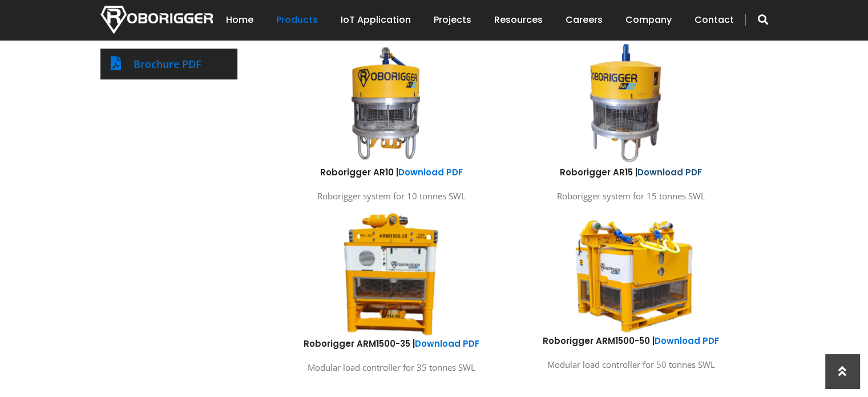  What do you see at coordinates (167, 64) in the screenshot?
I see `a: Brochure PDF` at bounding box center [167, 64].